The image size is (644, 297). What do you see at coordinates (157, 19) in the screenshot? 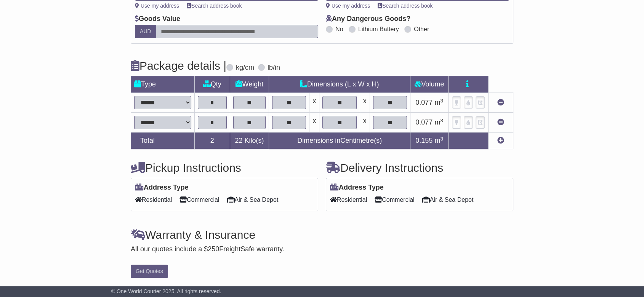
I see `label: Goods Value` at bounding box center [157, 19].